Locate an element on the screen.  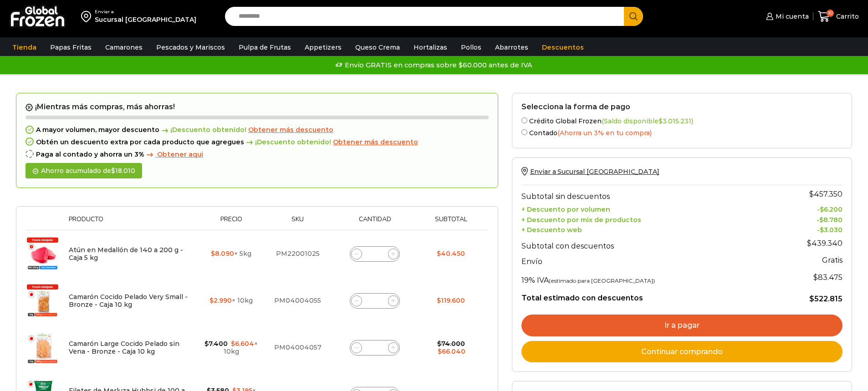
th: + Descuento web is located at coordinates (645, 229).